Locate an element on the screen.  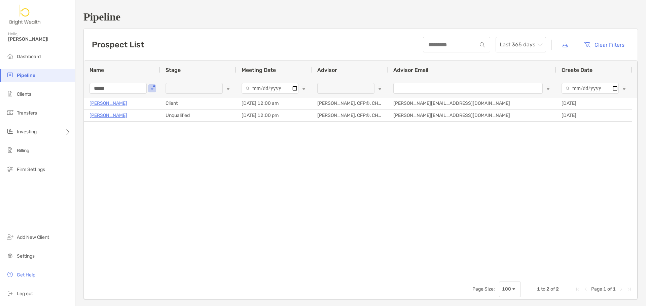
img: firm-settings icon is located at coordinates (10, 169).